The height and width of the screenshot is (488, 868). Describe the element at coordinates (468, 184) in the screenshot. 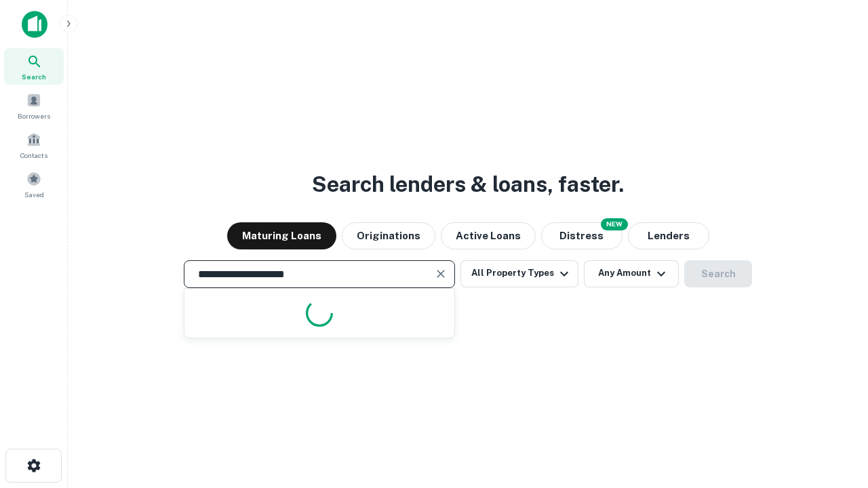

I see `h3: Search lenders & loans, faster.` at that location.